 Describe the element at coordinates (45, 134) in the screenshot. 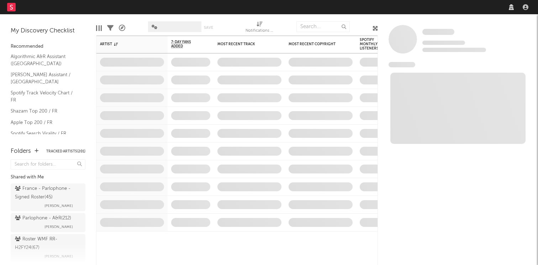

I see `a: Spotify Search Virality / FR` at that location.